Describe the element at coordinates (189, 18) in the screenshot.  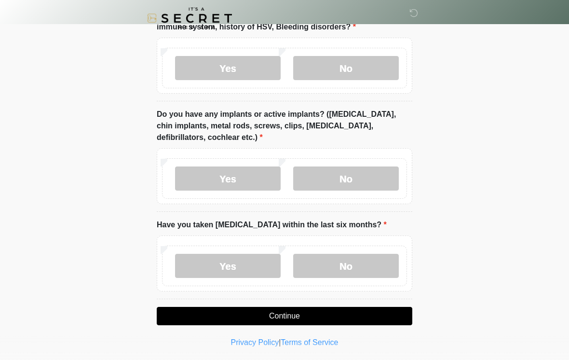
I see `img: It's A Secret Med Spa Logo` at that location.